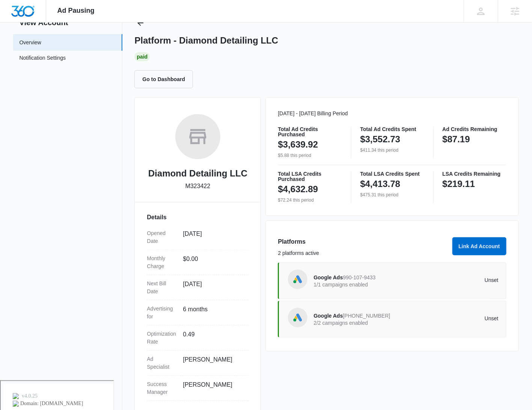 The height and width of the screenshot is (410, 532). What do you see at coordinates (380, 139) in the screenshot?
I see `p: $3,552.73` at bounding box center [380, 139].